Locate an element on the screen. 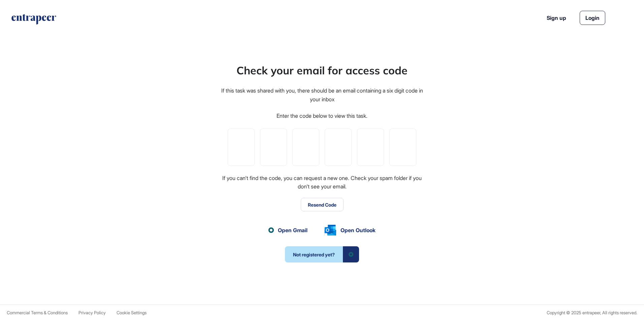 This screenshot has height=321, width=644. div: Check your email for access code is located at coordinates (322, 70).